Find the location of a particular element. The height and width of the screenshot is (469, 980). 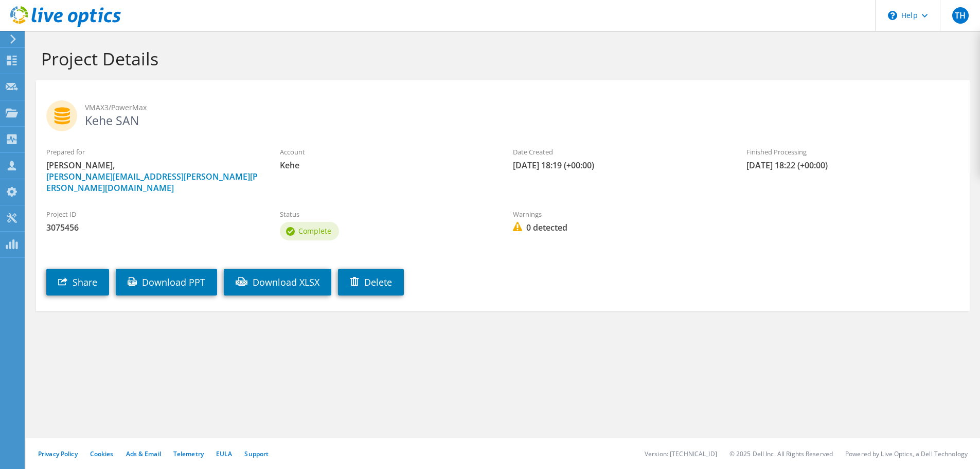

span: 3075456 is located at coordinates (153, 228).